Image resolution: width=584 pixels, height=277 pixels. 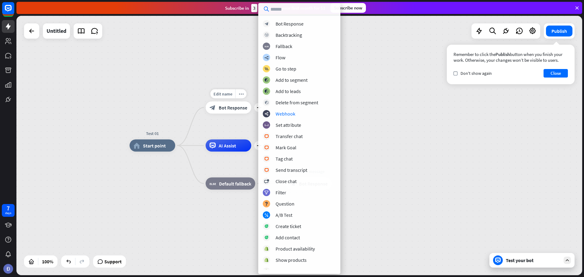 What do you see at coordinates (227, 146) in the screenshot?
I see `span: AI Assist` at bounding box center [227, 146].